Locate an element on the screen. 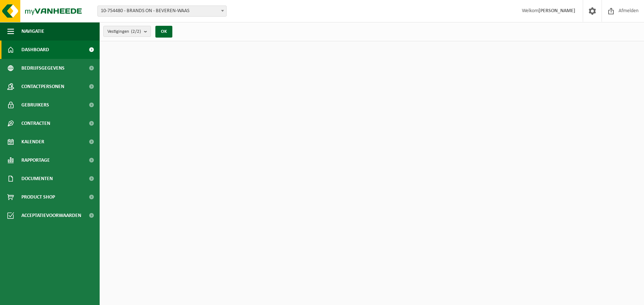 The width and height of the screenshot is (644, 305). span: 10-754480 - BRANDS ON - BEVEREN-WAAS is located at coordinates (162, 11).